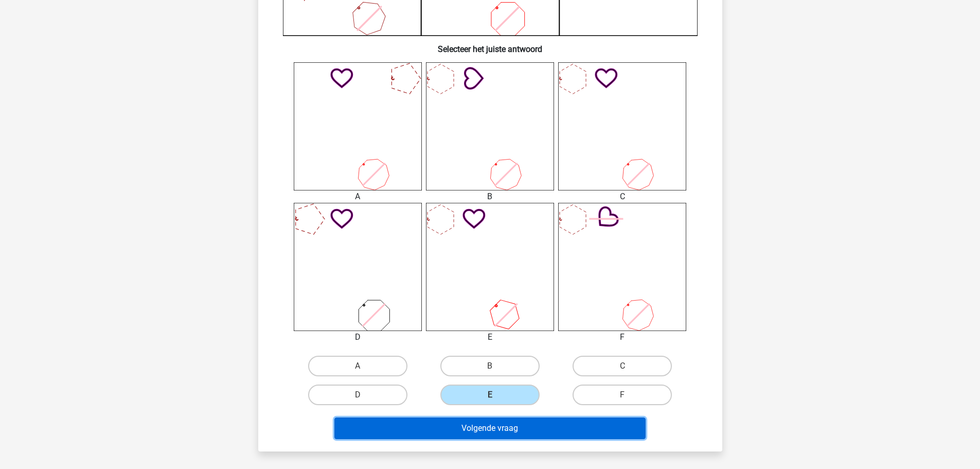 The image size is (980, 469). What do you see at coordinates (490, 338) in the screenshot?
I see `div: E` at bounding box center [490, 338].